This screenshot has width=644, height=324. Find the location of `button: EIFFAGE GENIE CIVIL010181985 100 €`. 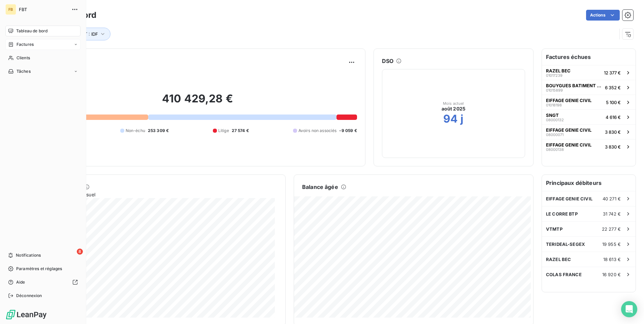

button: EIFFAGE GENIE CIVIL010181985 100 € is located at coordinates (589, 102).